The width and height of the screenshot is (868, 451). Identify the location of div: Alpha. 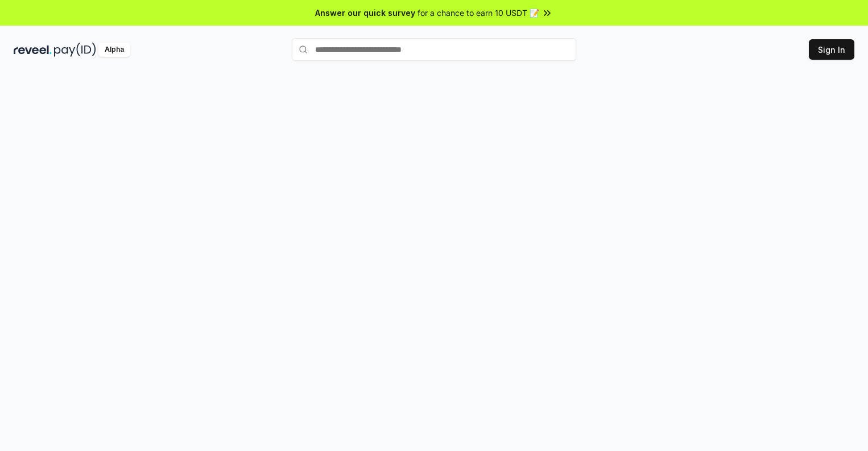
(114, 50).